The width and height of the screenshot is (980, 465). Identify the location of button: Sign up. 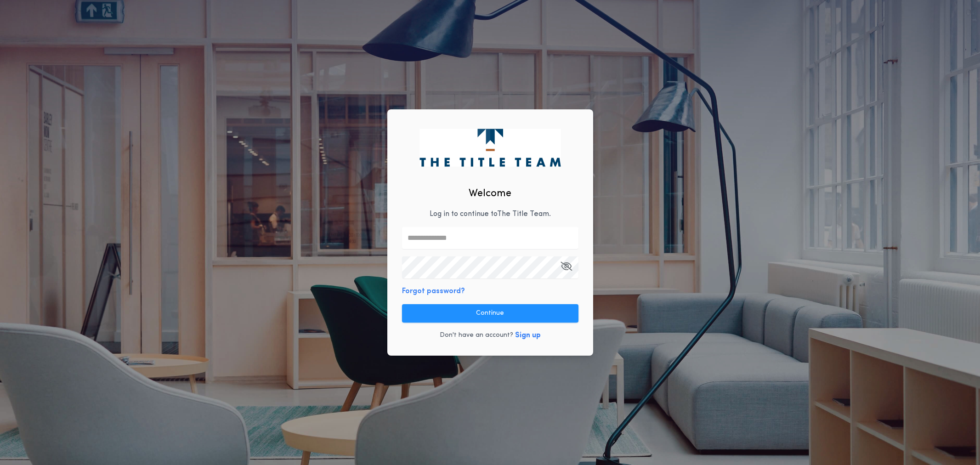
(528, 336).